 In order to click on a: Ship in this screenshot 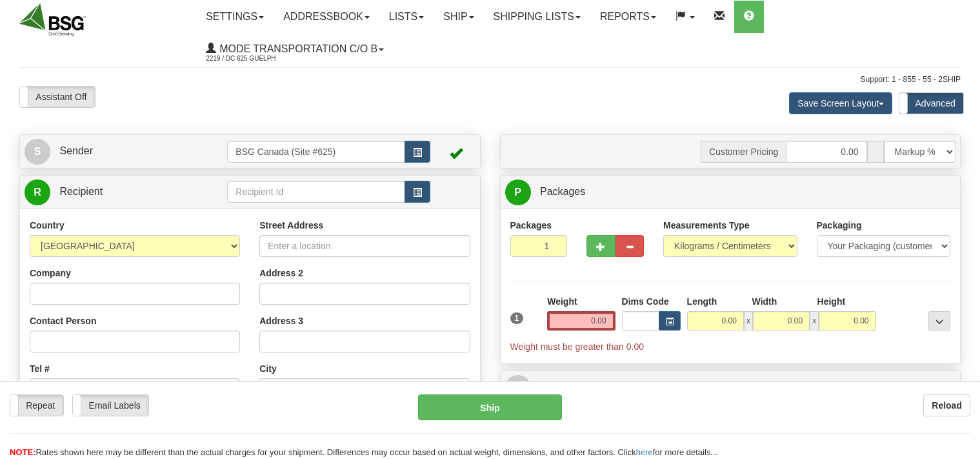, I will do `click(458, 17)`.